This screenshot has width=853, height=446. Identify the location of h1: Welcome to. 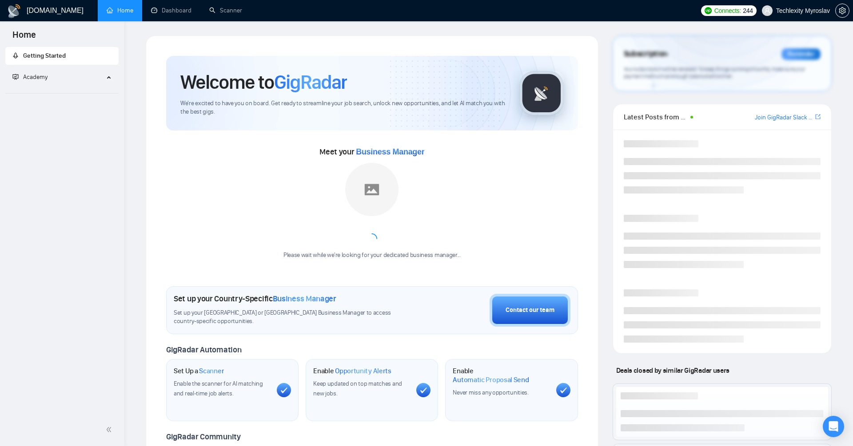
(263, 82).